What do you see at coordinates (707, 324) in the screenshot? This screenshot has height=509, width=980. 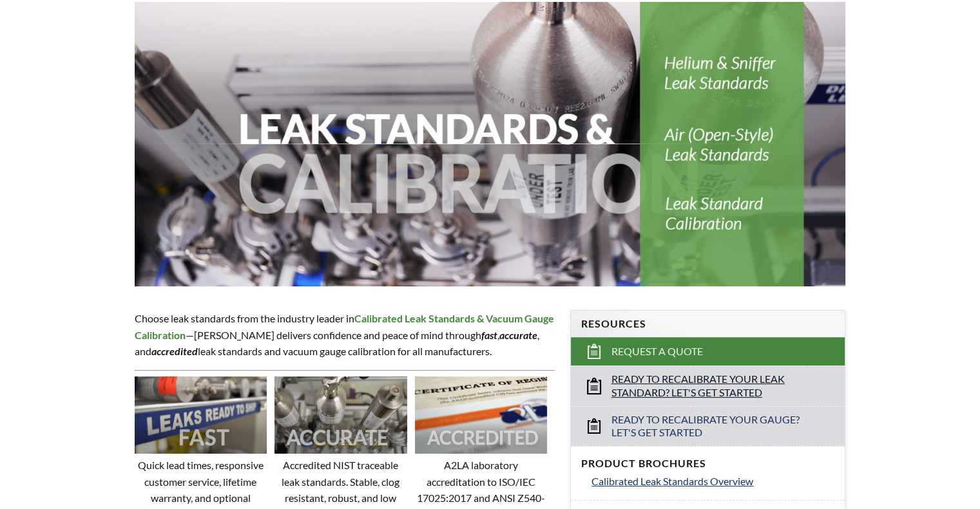 I see `h4: Resources` at bounding box center [707, 324].